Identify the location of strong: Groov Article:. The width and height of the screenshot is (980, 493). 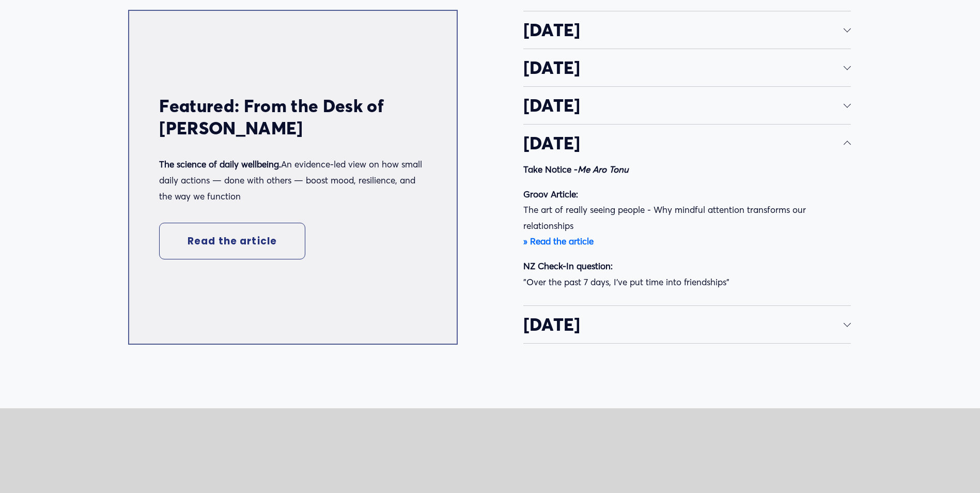
(551, 194).